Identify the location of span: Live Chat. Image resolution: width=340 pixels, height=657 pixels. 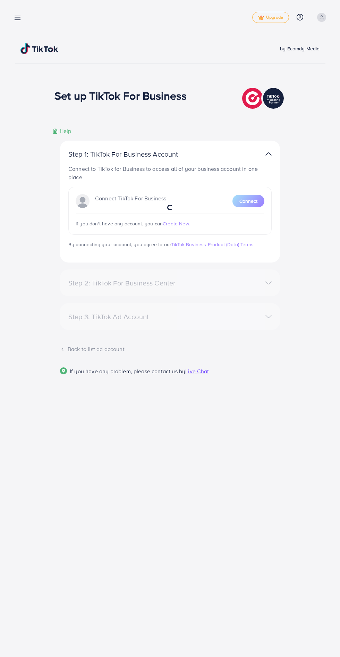
(197, 371).